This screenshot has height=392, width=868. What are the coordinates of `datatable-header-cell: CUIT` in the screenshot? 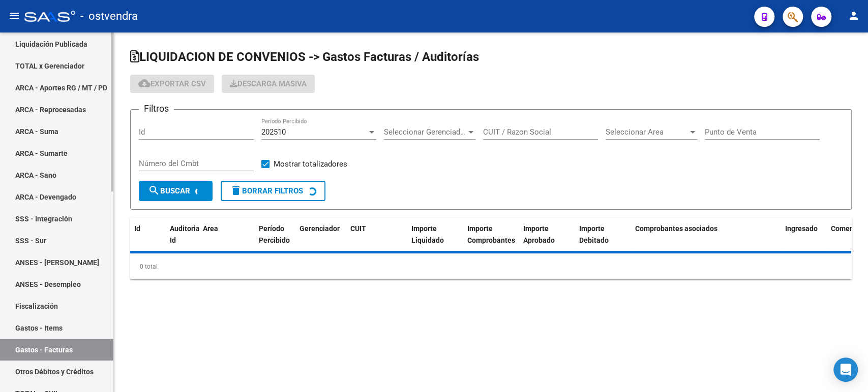 It's located at (376, 235).